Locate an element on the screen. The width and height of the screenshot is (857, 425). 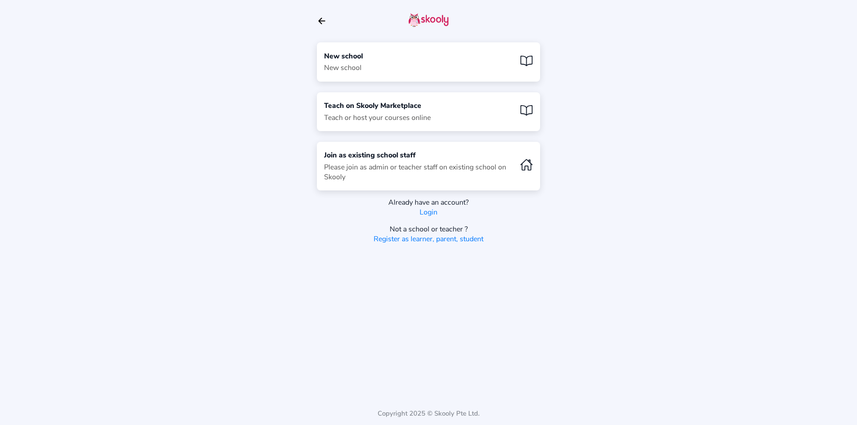
ion-icon: home outline is located at coordinates (526, 165).